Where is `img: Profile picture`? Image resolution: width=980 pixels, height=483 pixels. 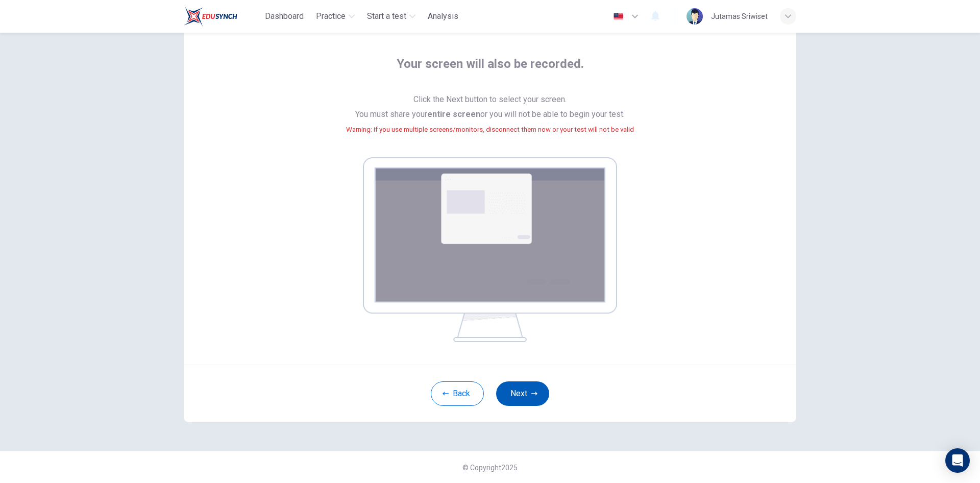
img: Profile picture is located at coordinates (695, 16).